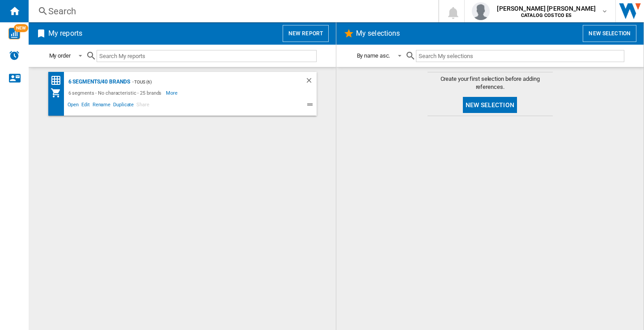 The height and width of the screenshot is (330, 644). Describe the element at coordinates (378, 33) in the screenshot. I see `h2: My selections` at that location.